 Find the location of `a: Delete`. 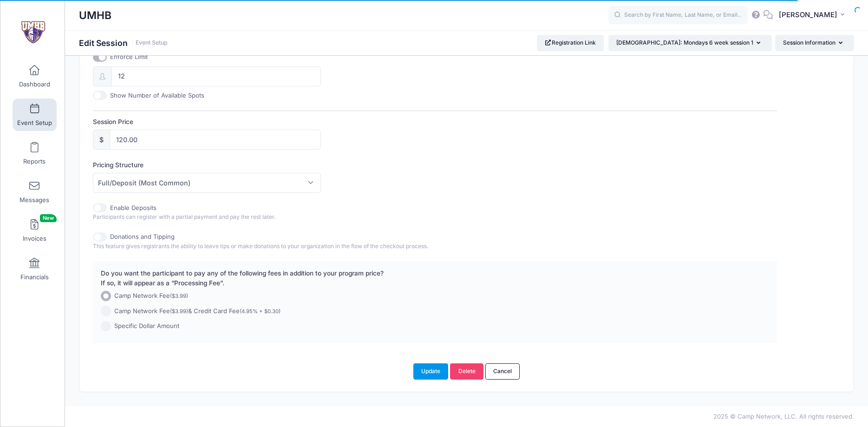

a: Delete is located at coordinates (467, 371).